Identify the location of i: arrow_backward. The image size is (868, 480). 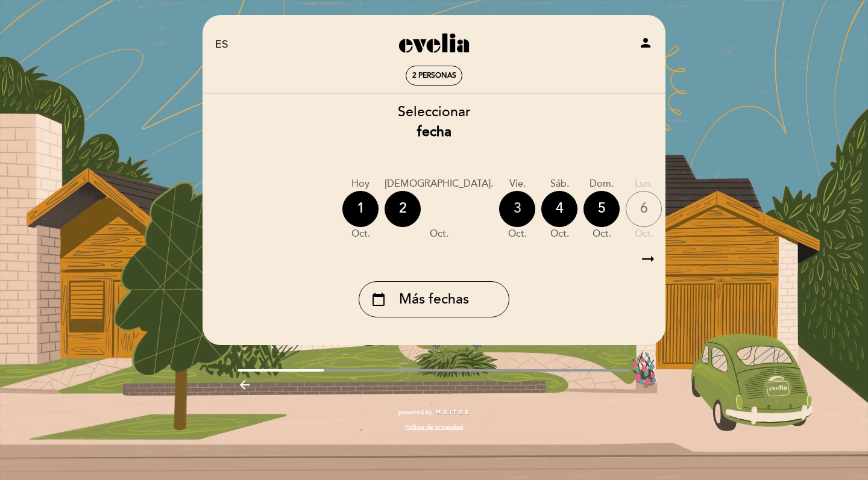
(245, 385).